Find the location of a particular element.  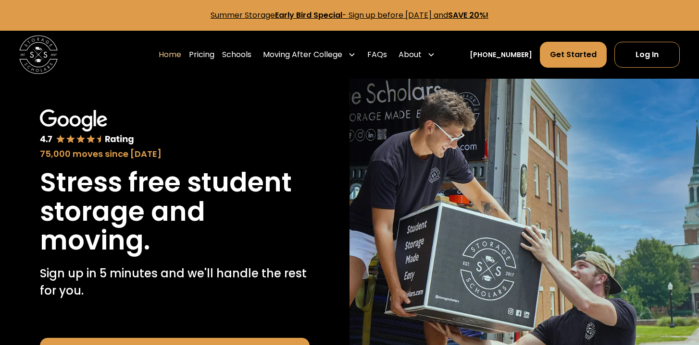

h1: Stress free student storage and moving. is located at coordinates (174, 212).